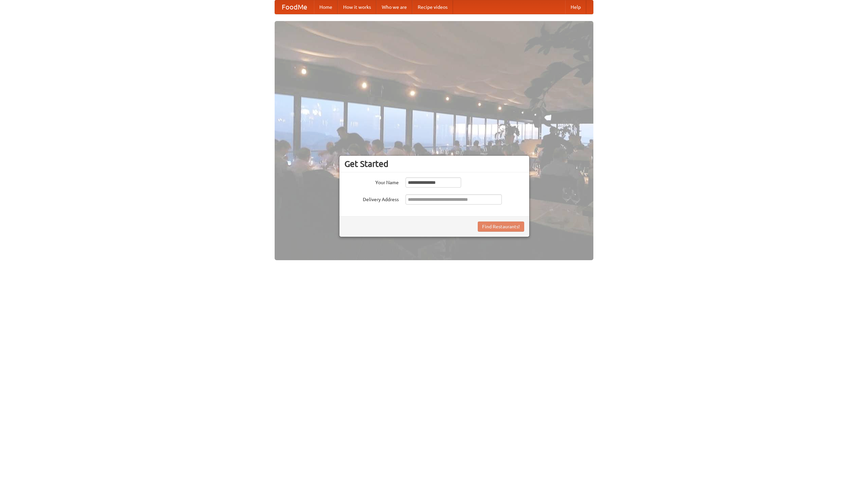 Image resolution: width=868 pixels, height=480 pixels. I want to click on a: Home, so click(326, 7).